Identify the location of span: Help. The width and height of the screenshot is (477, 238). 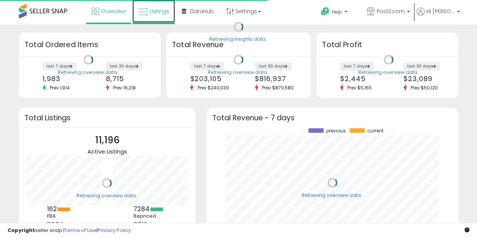
(337, 12).